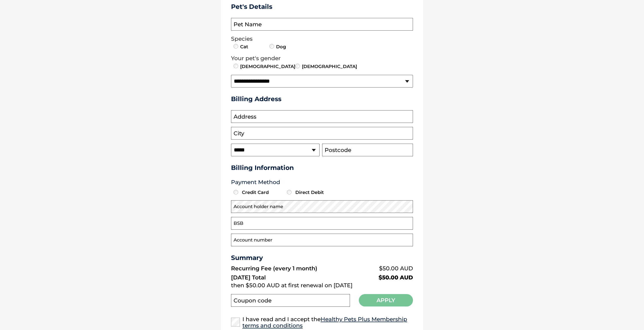  Describe the element at coordinates (322, 168) in the screenshot. I see `h3: Billing Information` at that location.